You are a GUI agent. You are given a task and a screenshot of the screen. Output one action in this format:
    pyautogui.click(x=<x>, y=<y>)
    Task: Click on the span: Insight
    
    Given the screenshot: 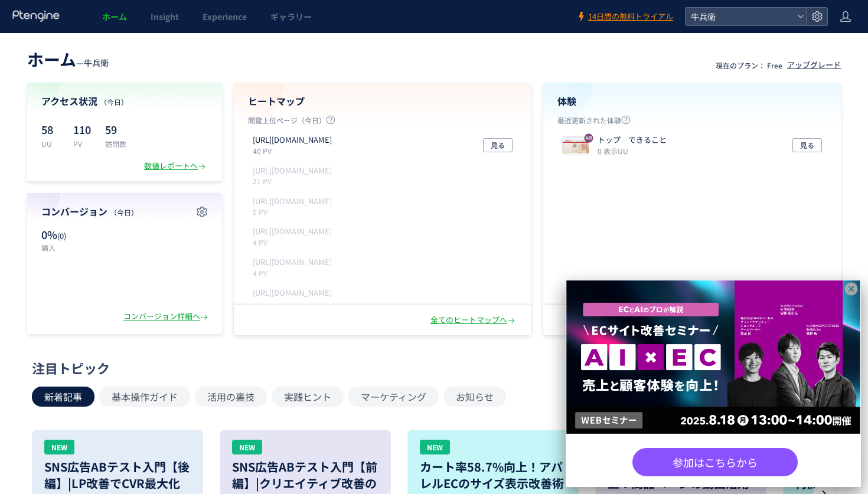 What is the action you would take?
    pyautogui.click(x=165, y=16)
    